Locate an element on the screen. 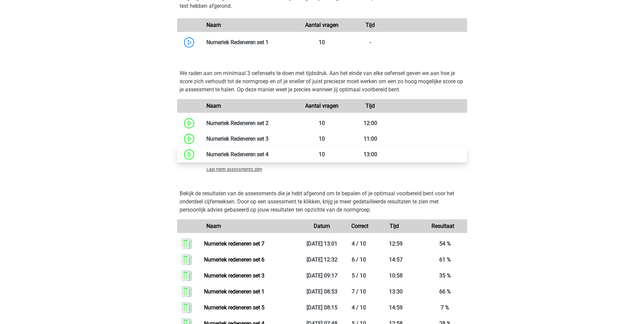  span: Laat meer assessments zien is located at coordinates (234, 169).